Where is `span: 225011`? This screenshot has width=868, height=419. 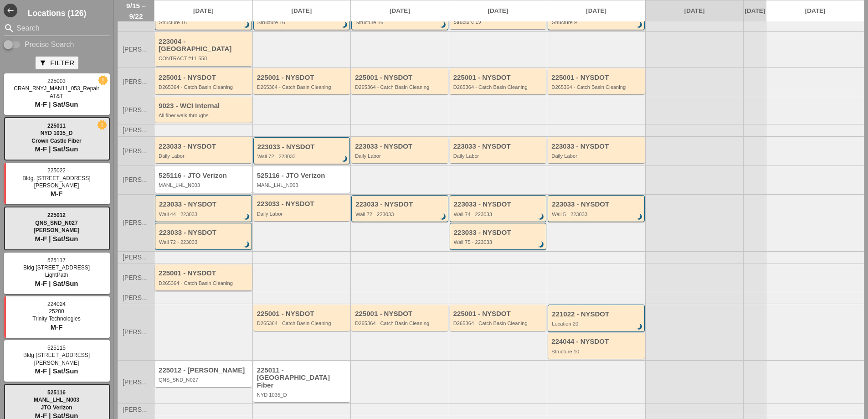 span: 225011 is located at coordinates (57, 126).